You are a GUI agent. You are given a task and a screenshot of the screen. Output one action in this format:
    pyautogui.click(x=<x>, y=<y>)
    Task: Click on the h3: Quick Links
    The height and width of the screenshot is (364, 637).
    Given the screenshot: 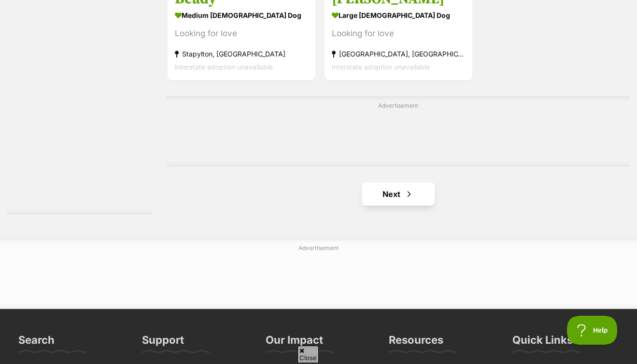 What is the action you would take?
    pyautogui.click(x=542, y=343)
    